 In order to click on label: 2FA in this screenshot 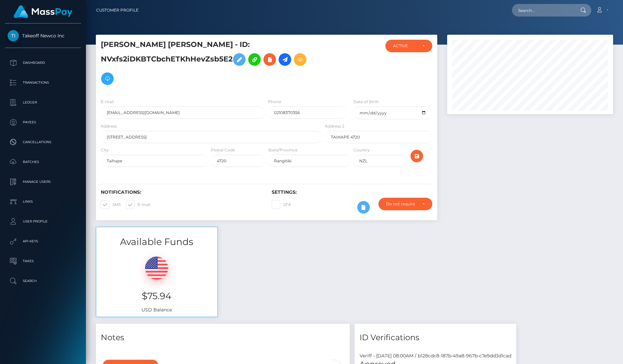, I will do `click(281, 205)`.